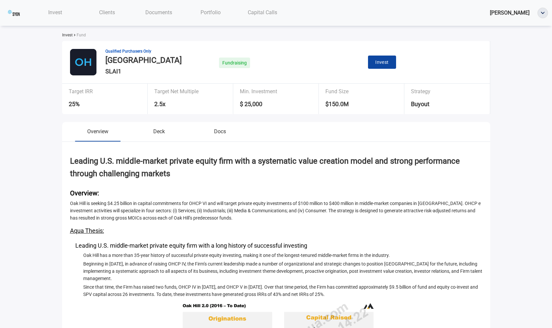 This screenshot has height=328, width=552. What do you see at coordinates (92, 105) in the screenshot?
I see `div: 25 %` at bounding box center [92, 105].